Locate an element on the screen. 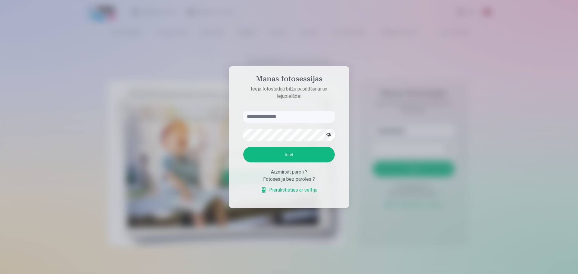 This screenshot has height=274, width=578. button: Ieiet is located at coordinates (289, 155).